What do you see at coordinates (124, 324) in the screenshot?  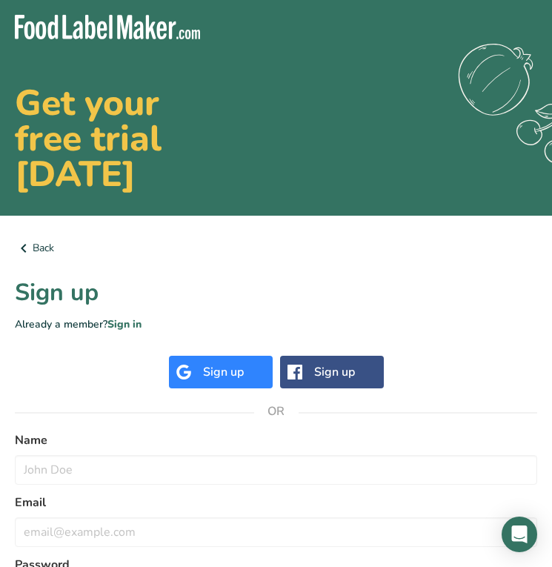 I see `a: Sign in` at bounding box center [124, 324].